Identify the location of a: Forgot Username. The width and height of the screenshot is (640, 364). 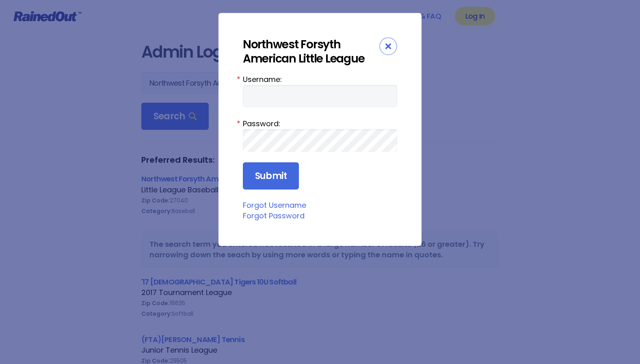
(274, 205).